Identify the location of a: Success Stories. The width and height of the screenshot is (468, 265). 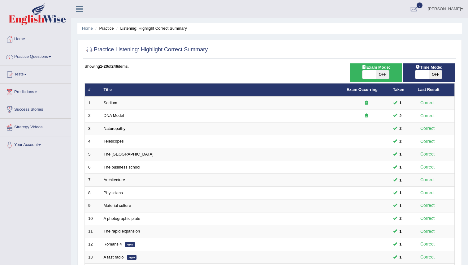
(36, 109).